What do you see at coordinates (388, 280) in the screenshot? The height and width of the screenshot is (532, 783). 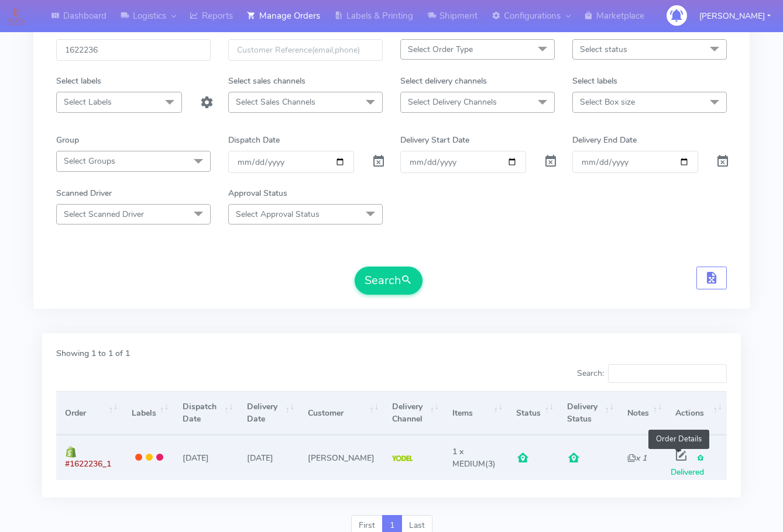 I see `button: Search` at bounding box center [388, 280].